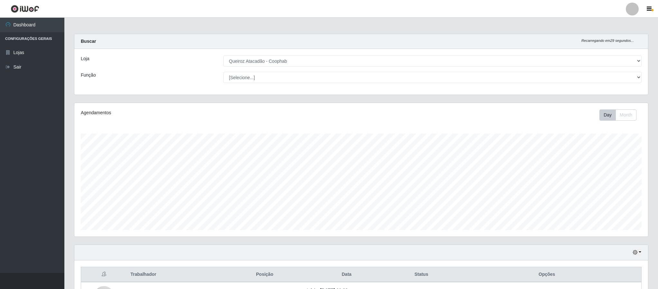  I want to click on button: Month, so click(626, 115).